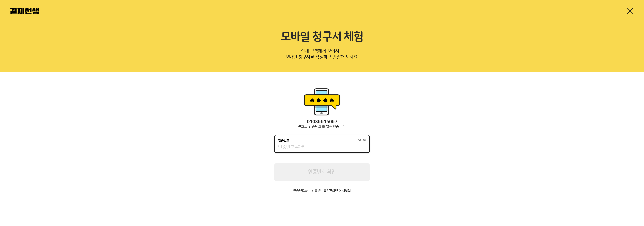 The image size is (644, 226). What do you see at coordinates (322, 172) in the screenshot?
I see `button: 인증번호 확인` at bounding box center [322, 172].